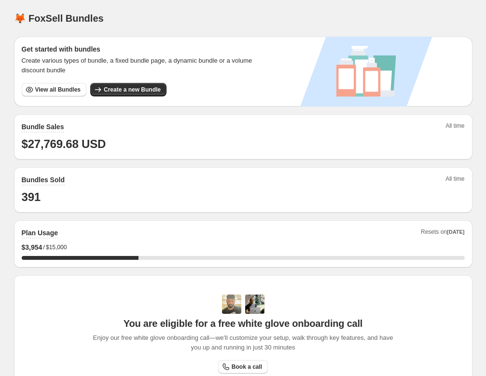  Describe the element at coordinates (132, 90) in the screenshot. I see `span: Create a new Bundle` at that location.